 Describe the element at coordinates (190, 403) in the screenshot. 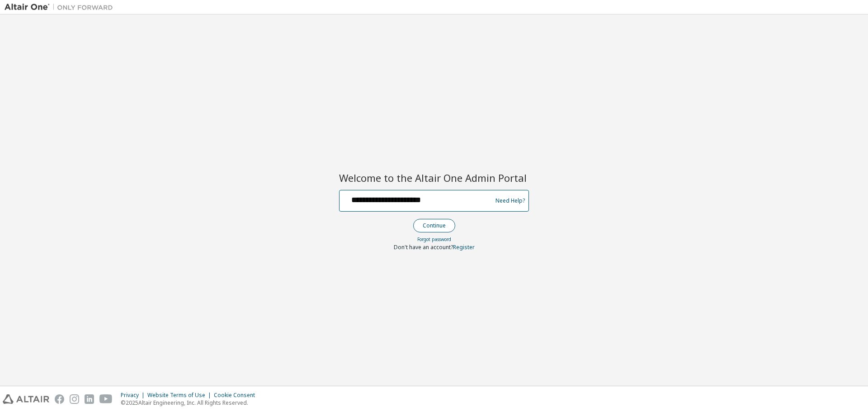

I see `p: © 2025 Altair Engineering, Inc. All Rights Reserved.` at that location.